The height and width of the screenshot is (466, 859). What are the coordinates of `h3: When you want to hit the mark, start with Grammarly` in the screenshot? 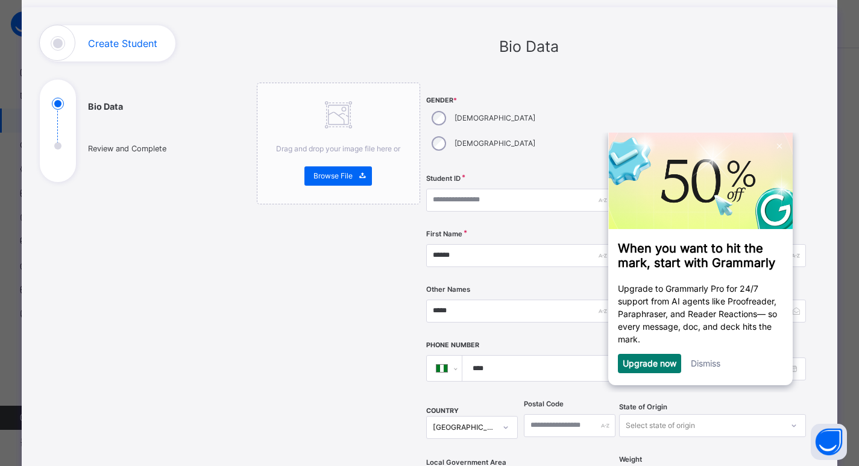 It's located at (99, 123).